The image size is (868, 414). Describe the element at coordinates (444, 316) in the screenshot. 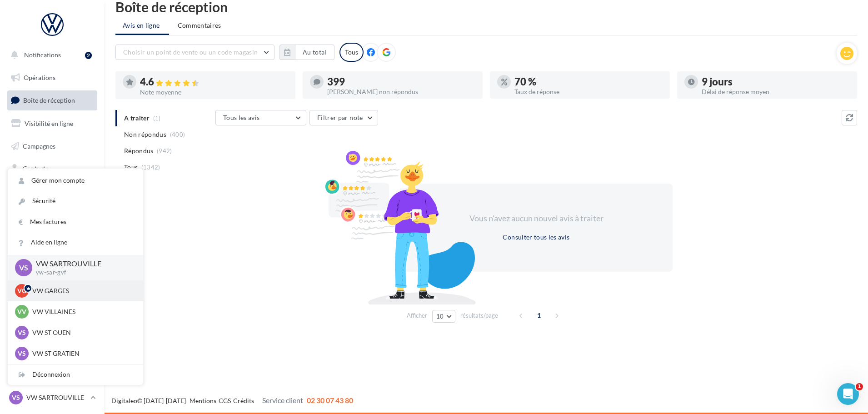

I see `button: 10` at that location.